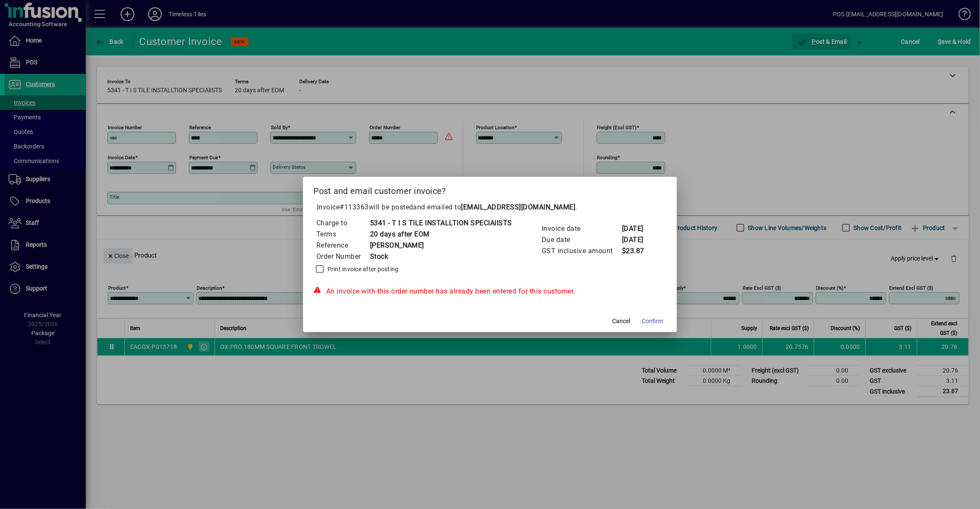 The width and height of the screenshot is (980, 509). I want to click on td: Order Number, so click(343, 257).